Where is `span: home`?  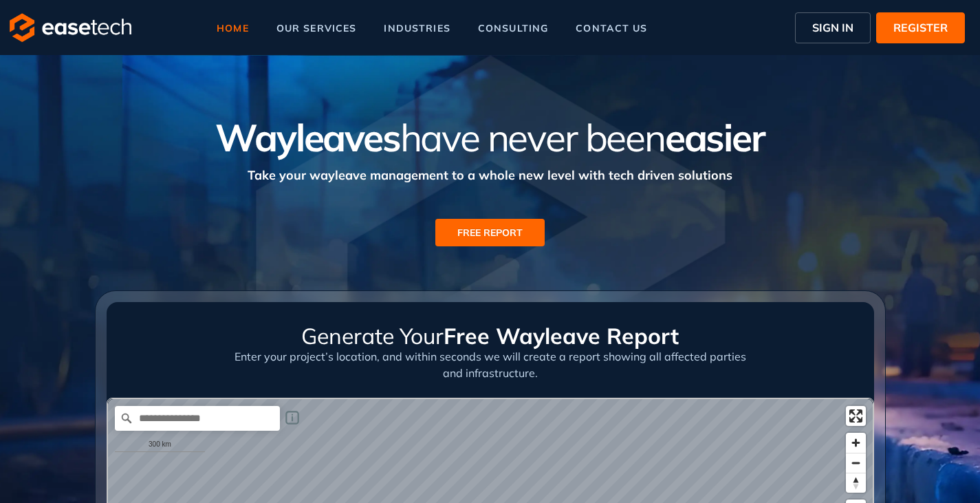
span: home is located at coordinates (233, 28).